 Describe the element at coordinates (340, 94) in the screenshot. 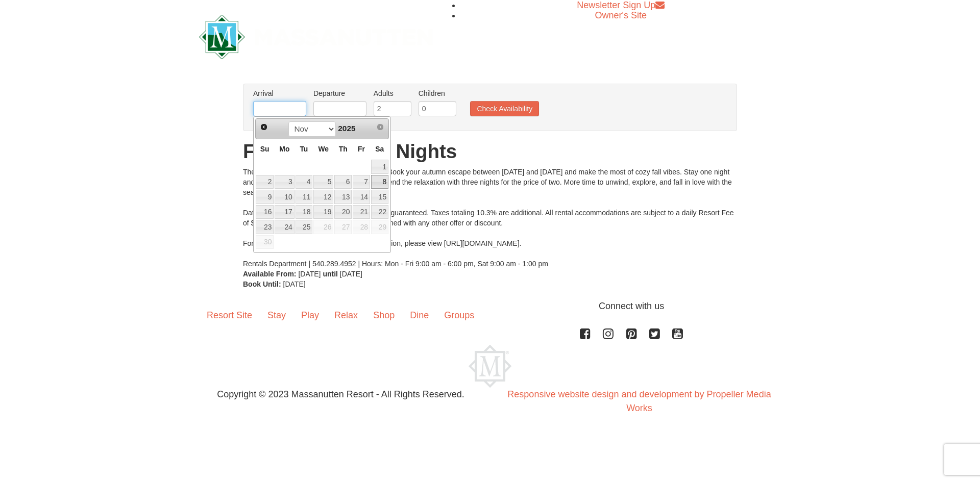

I see `label: Departure` at that location.